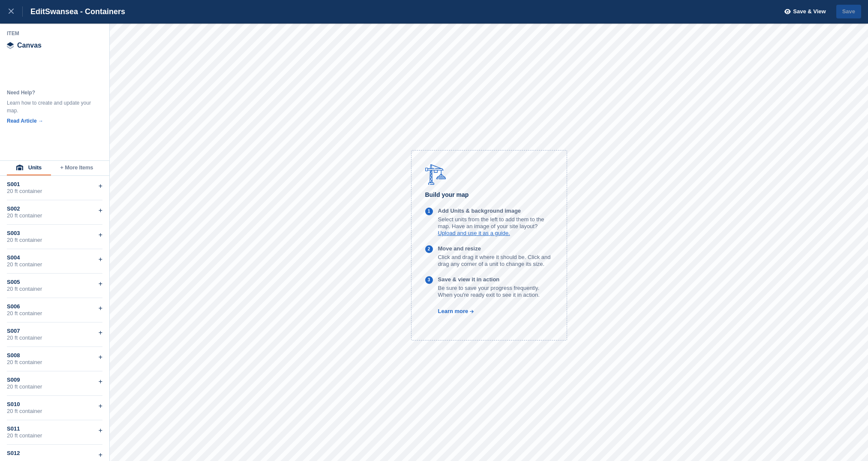  Describe the element at coordinates (10, 46) in the screenshot. I see `img: canvas-icn.9d1aba5b.svg` at that location.